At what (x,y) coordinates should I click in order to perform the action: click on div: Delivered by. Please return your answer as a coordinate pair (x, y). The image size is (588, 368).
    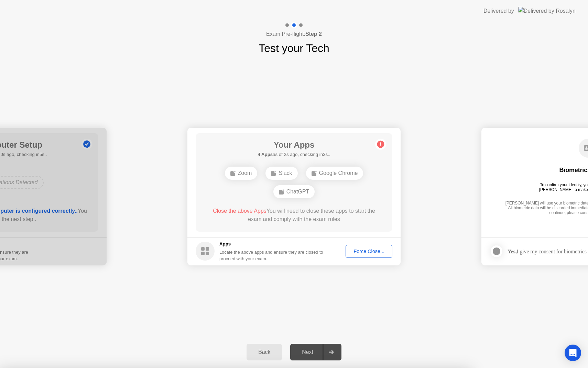
    Looking at the image, I should click on (499, 11).